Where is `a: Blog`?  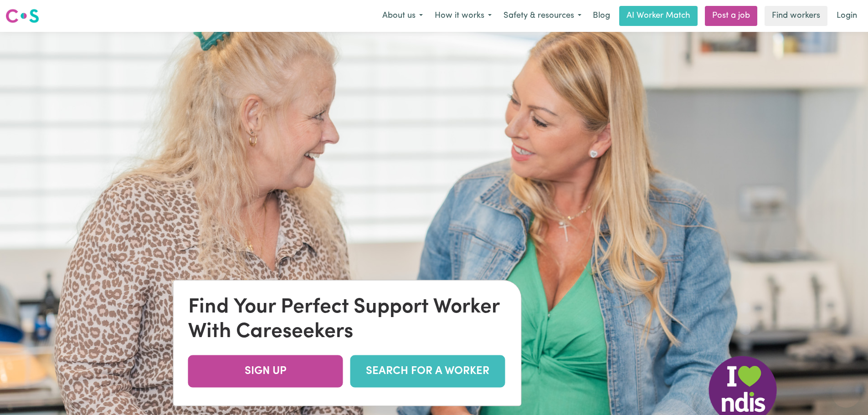
a: Blog is located at coordinates (601, 16).